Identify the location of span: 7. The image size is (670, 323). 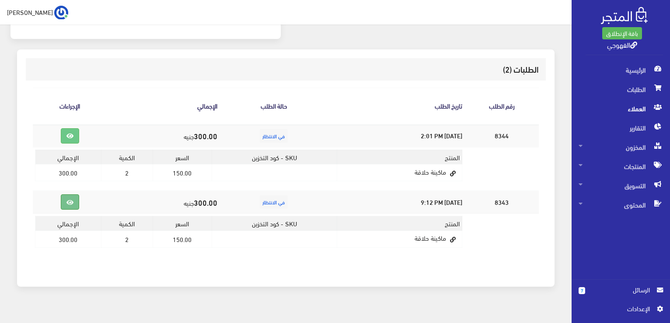
(581, 290).